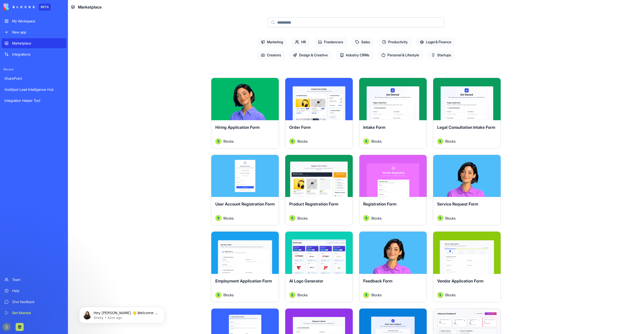  I want to click on span: Vendor Application Form, so click(461, 281).